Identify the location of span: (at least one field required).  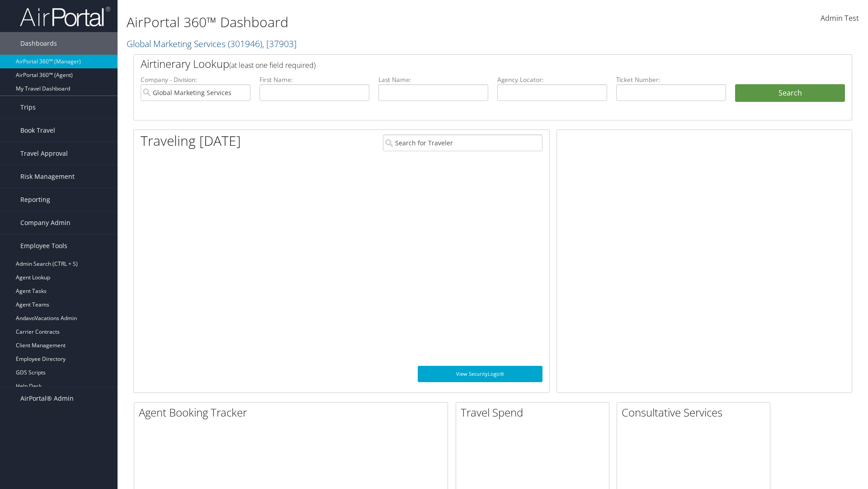
(273, 65).